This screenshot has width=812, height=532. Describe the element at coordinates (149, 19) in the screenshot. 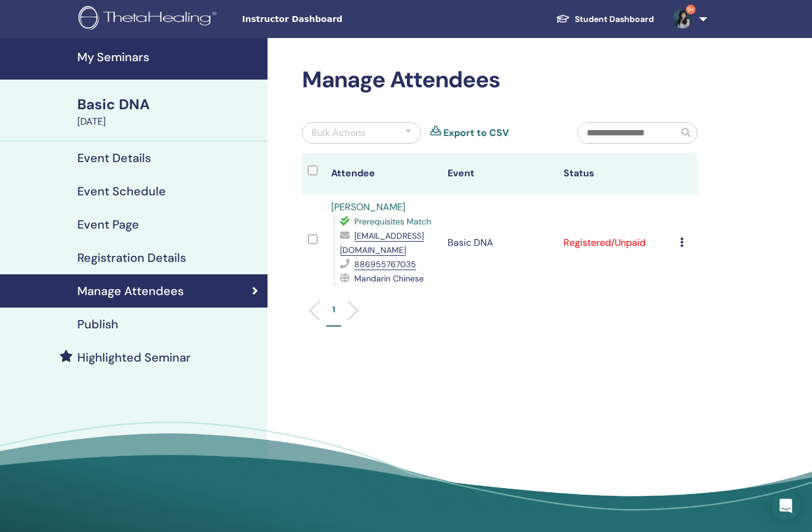

I see `img: logo.png` at that location.